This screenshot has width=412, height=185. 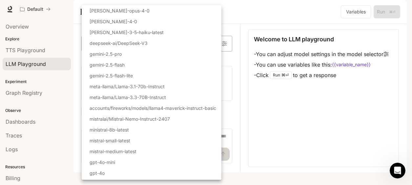 I want to click on p: meta-llama/Llama-3.3-70B-Instruct, so click(x=128, y=97).